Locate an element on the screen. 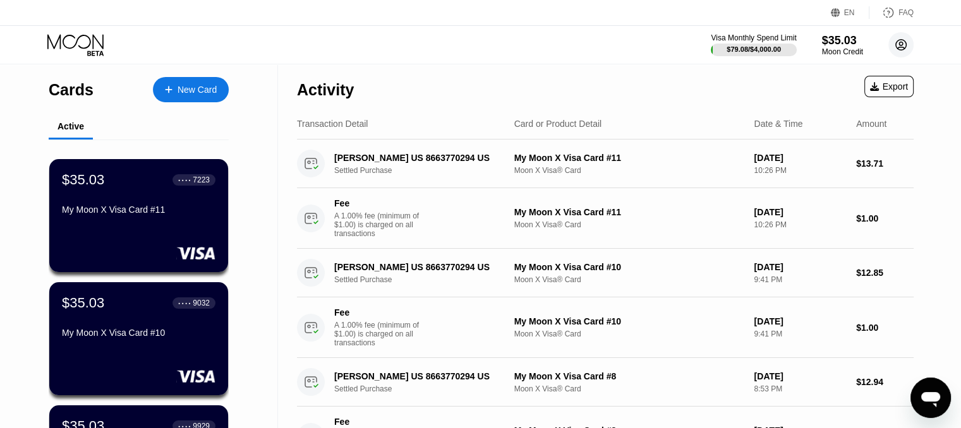 This screenshot has width=961, height=428. div: $12.94 is located at coordinates (885, 382).